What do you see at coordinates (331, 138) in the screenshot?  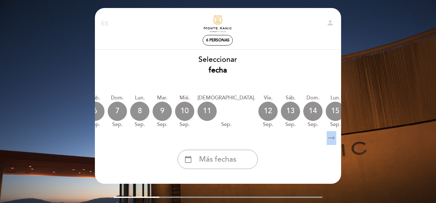 I see `i: arrow_right_alt` at bounding box center [331, 138].